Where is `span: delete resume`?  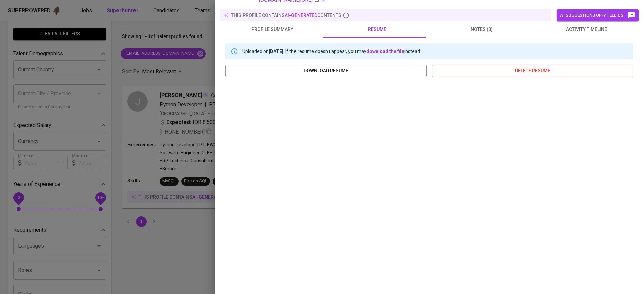 span: delete resume is located at coordinates (533, 71).